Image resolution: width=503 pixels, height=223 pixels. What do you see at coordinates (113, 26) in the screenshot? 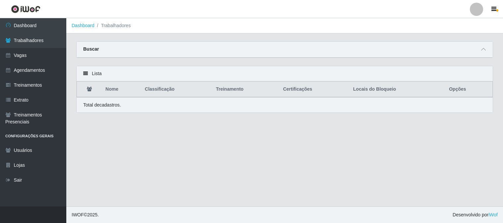
I see `li: Trabalhadores` at bounding box center [113, 26].